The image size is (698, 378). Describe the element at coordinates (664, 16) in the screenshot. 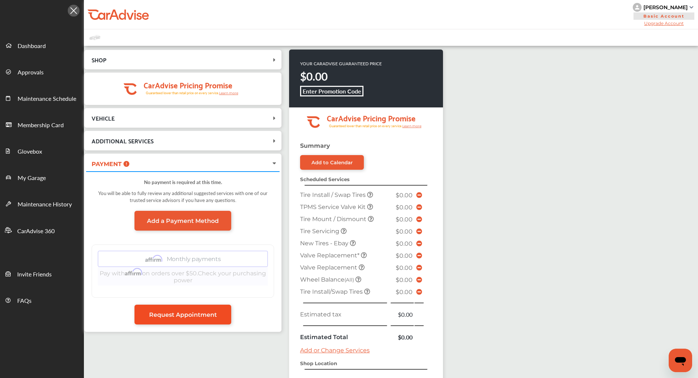

I see `span: Basic Account` at that location.